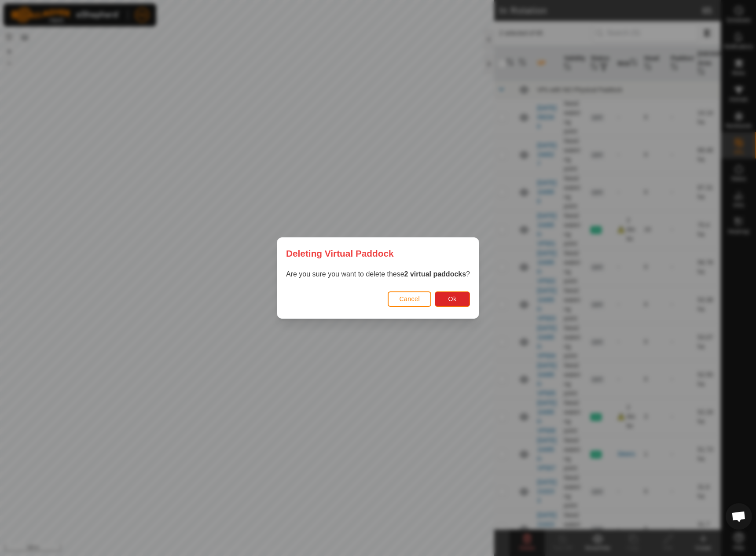  What do you see at coordinates (435, 273) in the screenshot?
I see `strong: 2 virtual paddocks` at bounding box center [435, 273].